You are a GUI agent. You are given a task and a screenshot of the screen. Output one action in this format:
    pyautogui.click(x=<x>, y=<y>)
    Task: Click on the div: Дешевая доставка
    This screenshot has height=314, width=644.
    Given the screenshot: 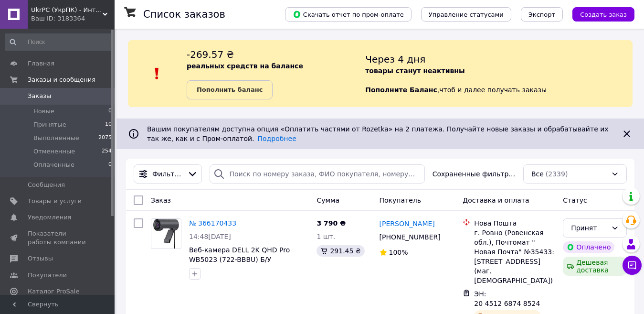 What is the action you would take?
    pyautogui.click(x=595, y=267)
    